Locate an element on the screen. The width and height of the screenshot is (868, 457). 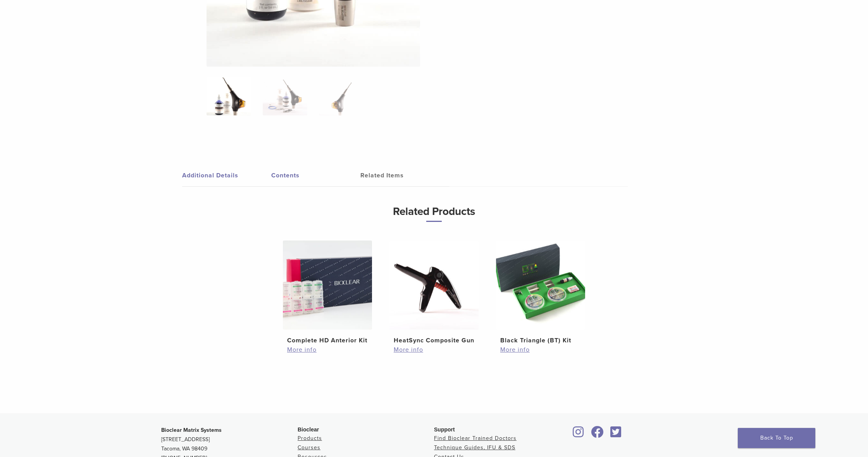
h2: Complete HD Anterior Kit is located at coordinates (327, 340).